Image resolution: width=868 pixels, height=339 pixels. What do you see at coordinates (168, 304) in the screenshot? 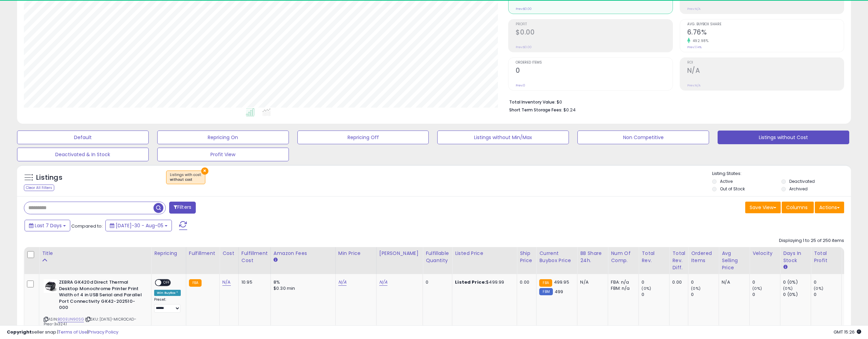
I see `div: Preset:` at bounding box center [168, 304].